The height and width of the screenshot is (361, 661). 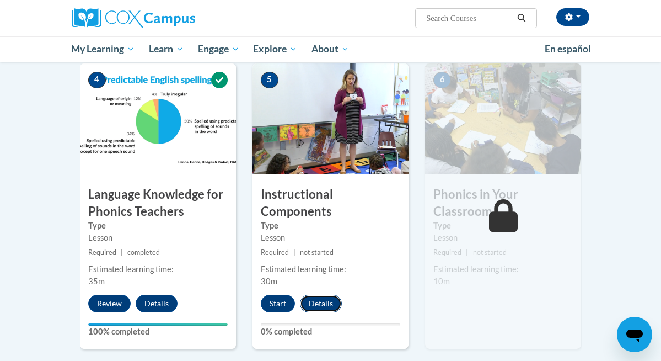 I want to click on a: My Learning, so click(x=103, y=49).